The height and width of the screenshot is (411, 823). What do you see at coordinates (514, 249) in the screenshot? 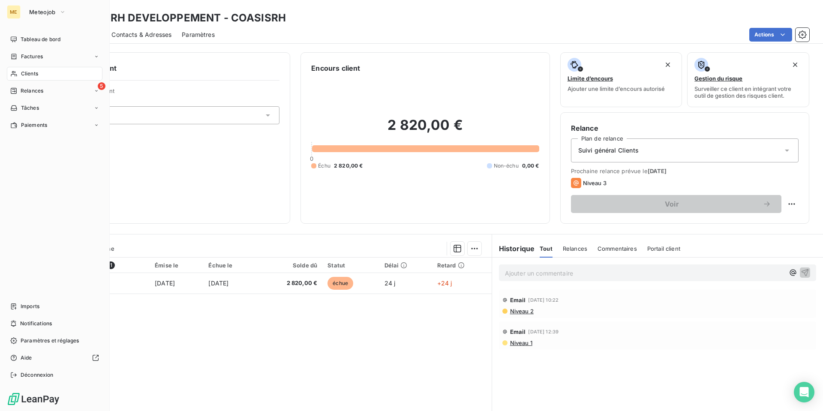
I see `h6: Historique` at bounding box center [514, 249].